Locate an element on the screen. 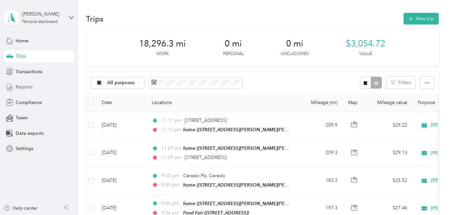 The width and height of the screenshot is (450, 215). span: All purposes is located at coordinates (121, 83).